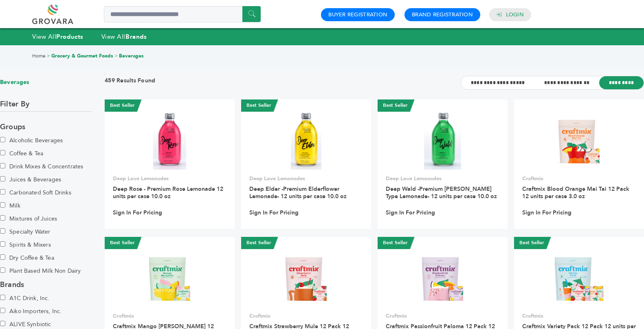 This screenshot has height=329, width=644. What do you see at coordinates (131, 56) in the screenshot?
I see `a: Beverages` at bounding box center [131, 56].